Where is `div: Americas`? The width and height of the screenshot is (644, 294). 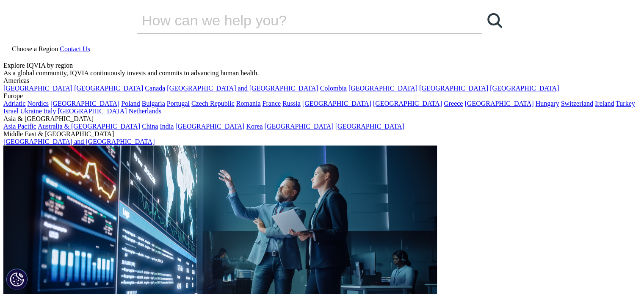 div: Americas is located at coordinates (322, 81).